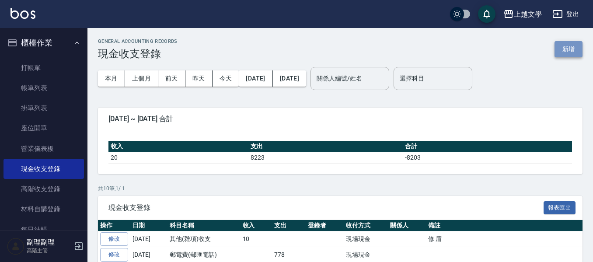  What do you see at coordinates (487, 14) in the screenshot?
I see `button: save` at bounding box center [487, 14].